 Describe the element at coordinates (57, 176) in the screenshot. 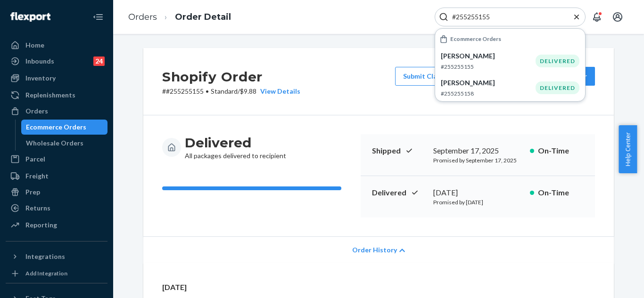

I see `a: Freight` at that location.